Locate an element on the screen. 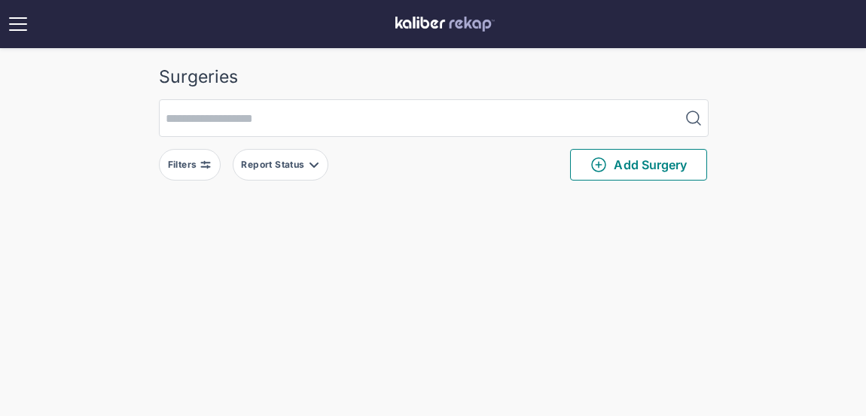  button: Report Status is located at coordinates (280, 165).